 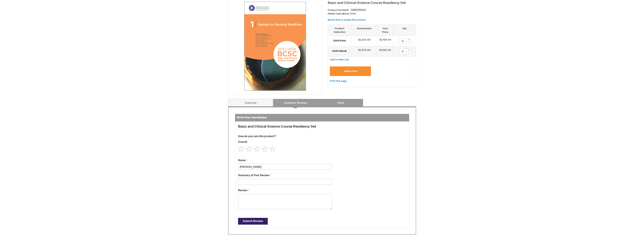 What do you see at coordinates (242, 142) in the screenshot?
I see `span: Overall` at bounding box center [242, 142].